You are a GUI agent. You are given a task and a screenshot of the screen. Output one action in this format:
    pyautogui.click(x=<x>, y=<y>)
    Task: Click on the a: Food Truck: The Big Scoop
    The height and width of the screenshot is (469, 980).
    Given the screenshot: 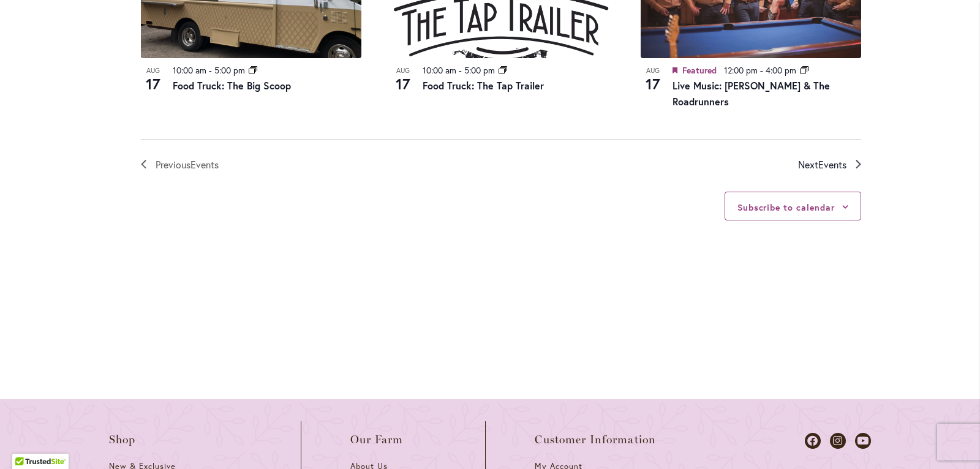 What is the action you would take?
    pyautogui.click(x=232, y=85)
    